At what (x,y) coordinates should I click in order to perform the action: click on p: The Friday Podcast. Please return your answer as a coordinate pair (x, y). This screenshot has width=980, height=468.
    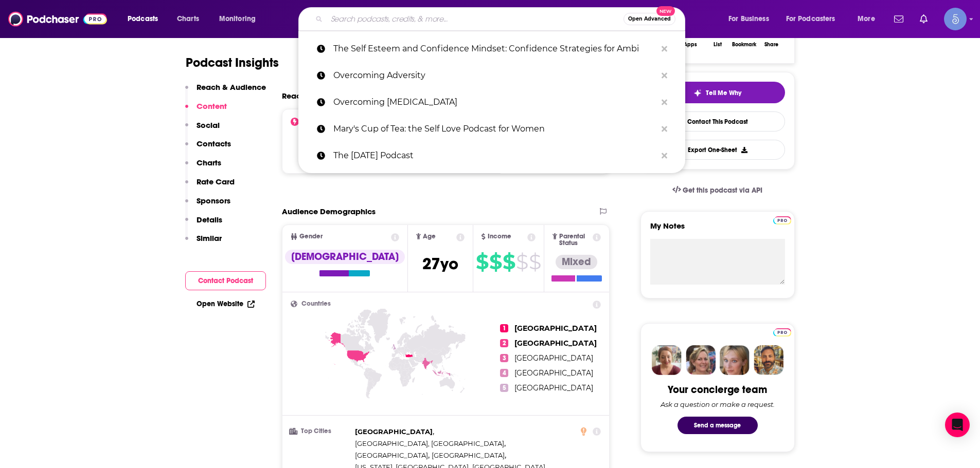
    Looking at the image, I should click on (495, 156).